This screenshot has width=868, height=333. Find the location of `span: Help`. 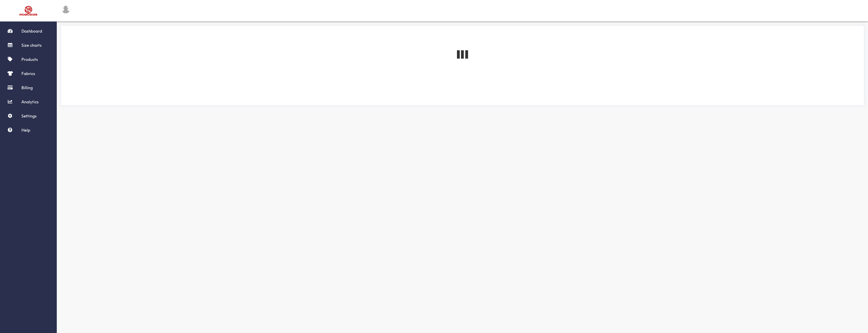

span: Help is located at coordinates (26, 130).